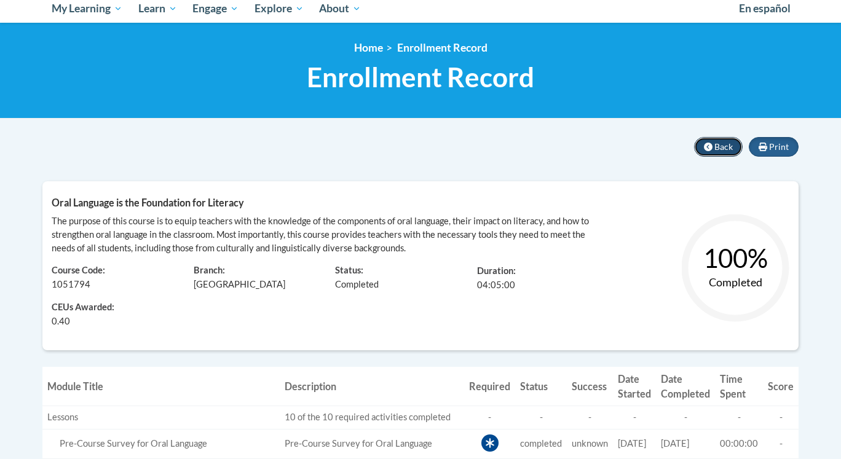 Image resolution: width=841 pixels, height=459 pixels. Describe the element at coordinates (161, 444) in the screenshot. I see `div: Pre-Course Survey for Oral Language` at that location.